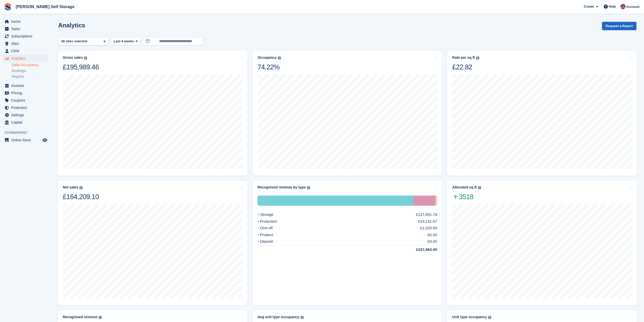 The width and height of the screenshot is (644, 322). What do you see at coordinates (426, 214) in the screenshot?
I see `div: £137,001.74` at bounding box center [426, 214].